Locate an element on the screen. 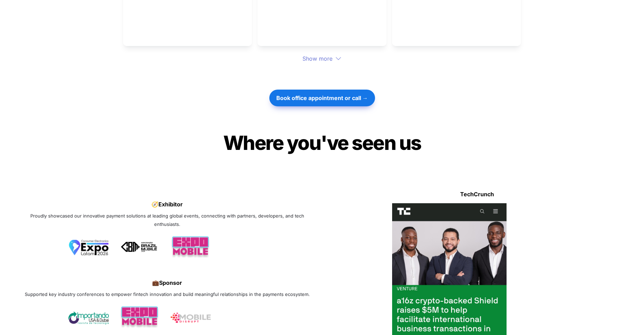 The height and width of the screenshot is (335, 644). button: Book office appointment or call → is located at coordinates (322, 98).